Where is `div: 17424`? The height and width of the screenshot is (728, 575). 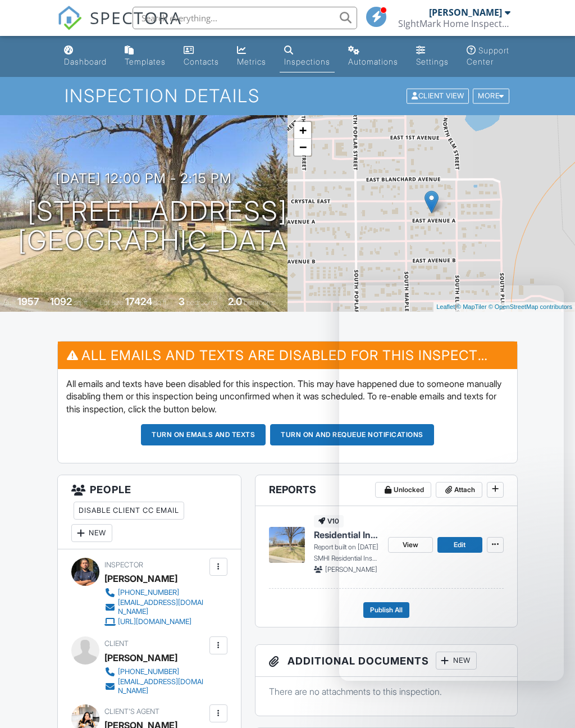 div: 17424 is located at coordinates (139, 301).